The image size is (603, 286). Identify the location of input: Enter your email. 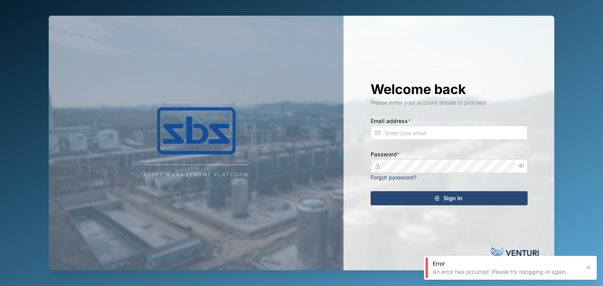
(449, 133).